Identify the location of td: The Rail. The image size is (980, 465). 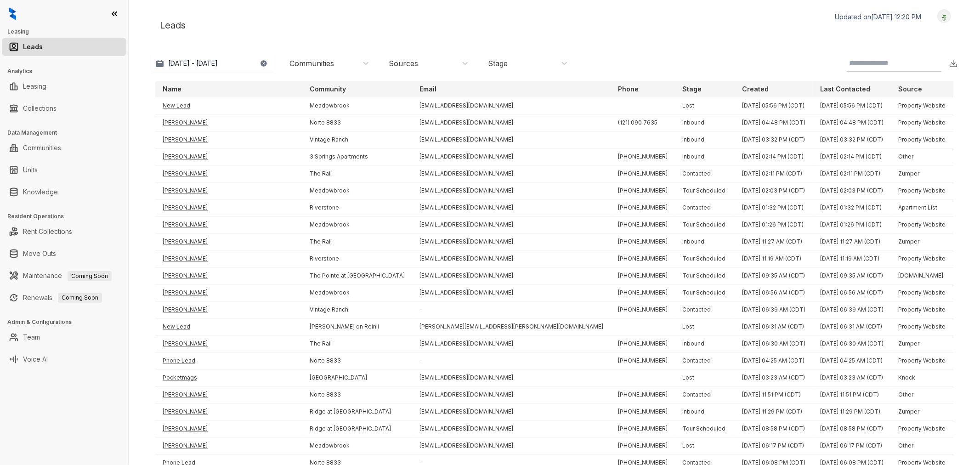
(357, 174).